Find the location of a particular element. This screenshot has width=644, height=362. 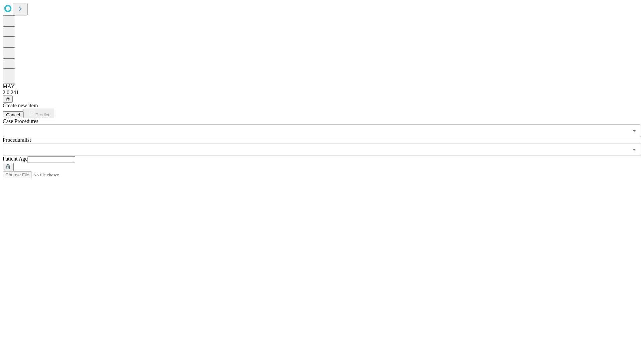

div: MAY is located at coordinates (322, 87).